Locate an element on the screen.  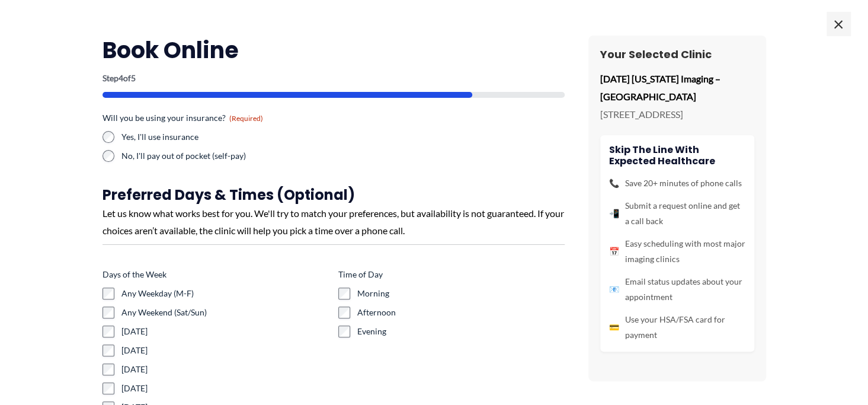
h3: Preferred Days & Times (Optional) is located at coordinates (334, 195).